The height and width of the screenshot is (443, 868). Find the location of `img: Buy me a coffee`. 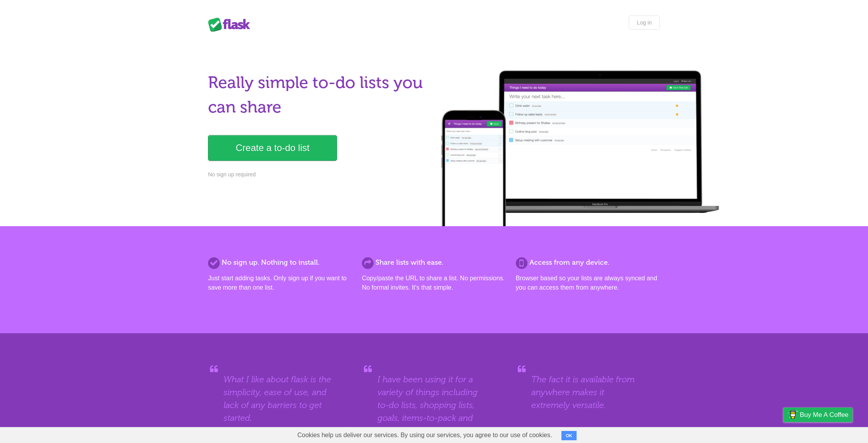

img: Buy me a coffee is located at coordinates (792, 414).